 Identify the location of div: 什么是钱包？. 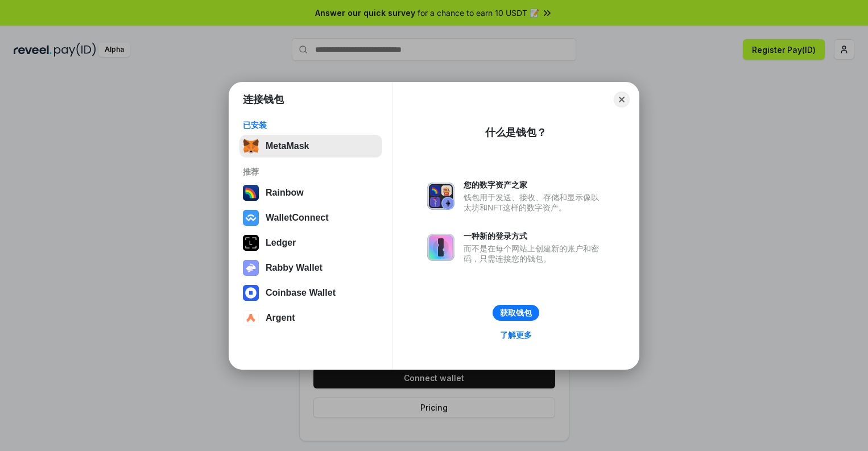
(516, 132).